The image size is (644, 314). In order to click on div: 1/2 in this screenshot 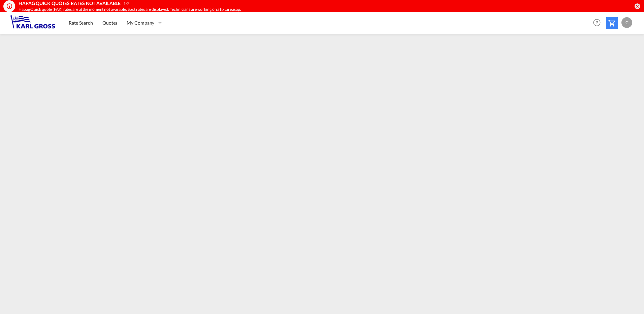, I will do `click(126, 3)`.